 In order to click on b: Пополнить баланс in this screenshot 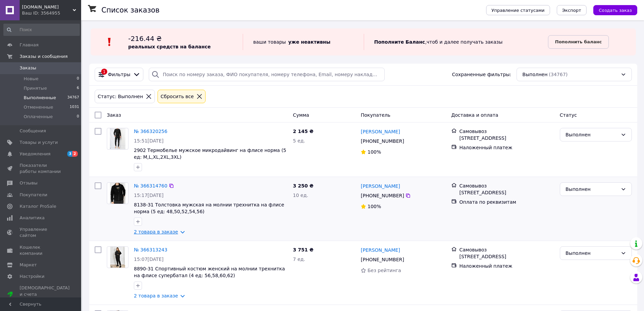, I will do `click(578, 42)`.